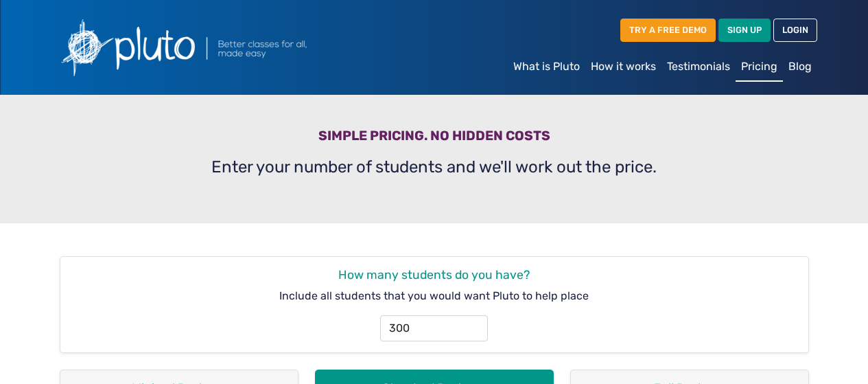 This screenshot has width=868, height=384. Describe the element at coordinates (668, 29) in the screenshot. I see `a: TRY A FREE DEMO` at that location.